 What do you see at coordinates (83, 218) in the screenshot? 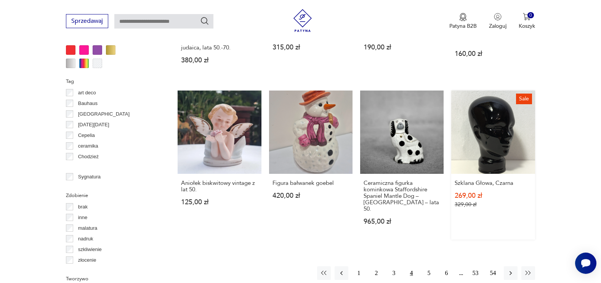
I see `p: inne` at bounding box center [83, 218].